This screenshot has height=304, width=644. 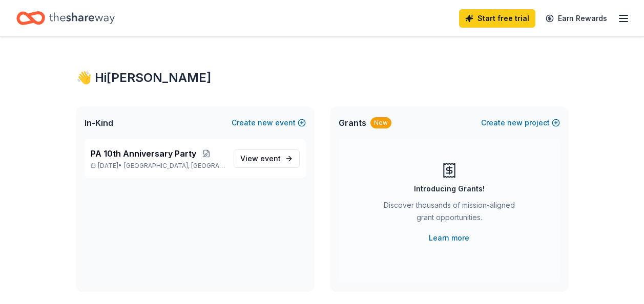 I want to click on span: PA 10th Anniversary Party, so click(x=144, y=154).